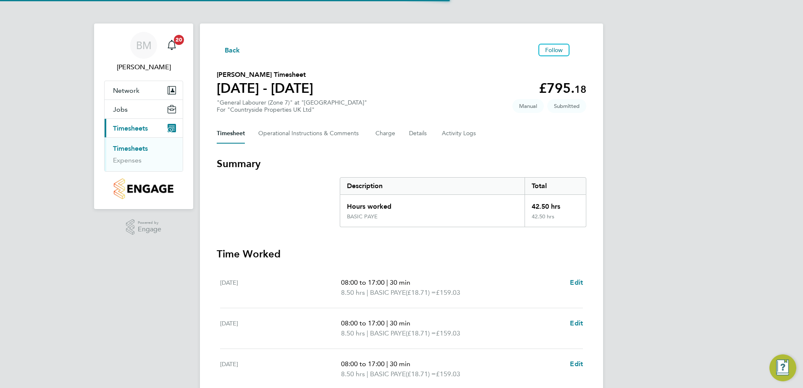 The width and height of the screenshot is (803, 388). What do you see at coordinates (144, 154) in the screenshot?
I see `div: Timesheets` at bounding box center [144, 154].